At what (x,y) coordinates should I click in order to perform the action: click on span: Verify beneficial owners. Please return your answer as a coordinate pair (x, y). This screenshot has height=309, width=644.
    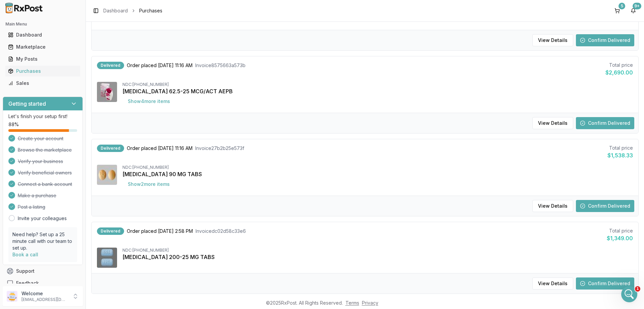
    Looking at the image, I should click on (45, 173).